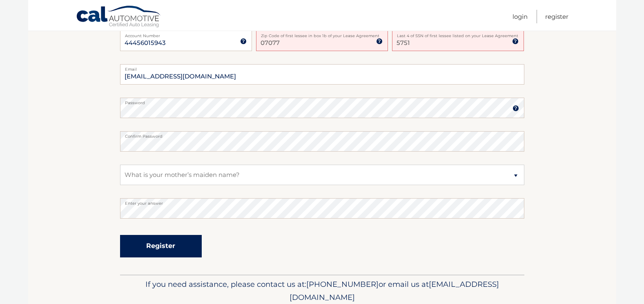 This screenshot has width=644, height=304. Describe the element at coordinates (520, 16) in the screenshot. I see `a: Login` at that location.